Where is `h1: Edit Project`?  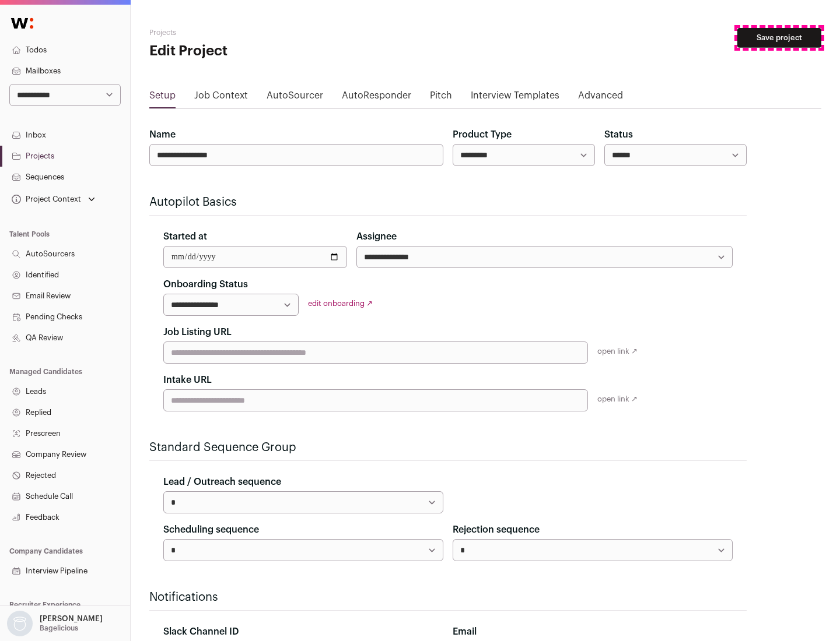 h1: Edit Project is located at coordinates (261, 52).